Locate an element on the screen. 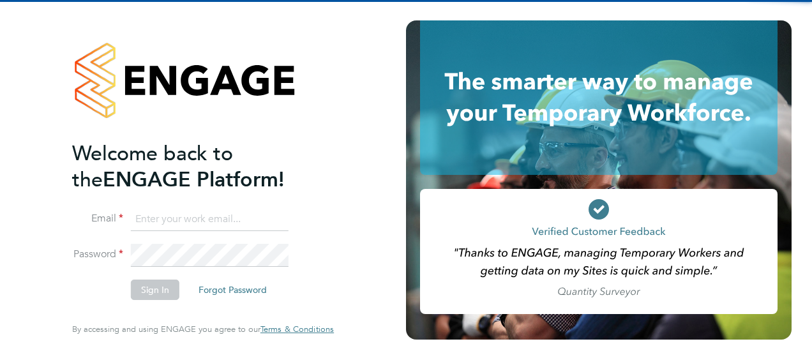  label: Email is located at coordinates (98, 218).